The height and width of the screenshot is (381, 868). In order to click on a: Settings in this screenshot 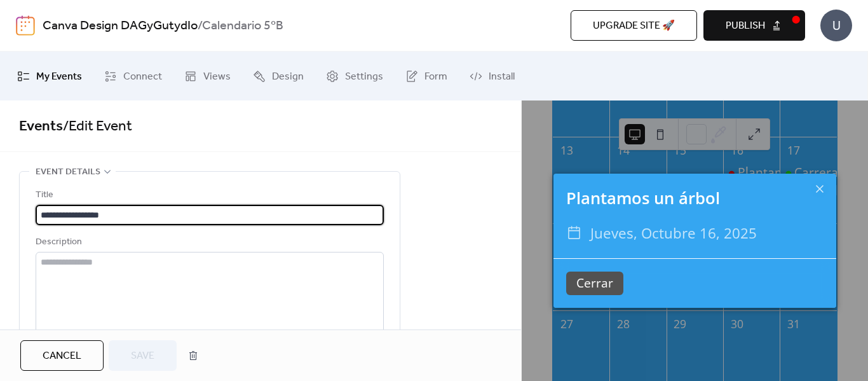, I will do `click(354, 76)`.